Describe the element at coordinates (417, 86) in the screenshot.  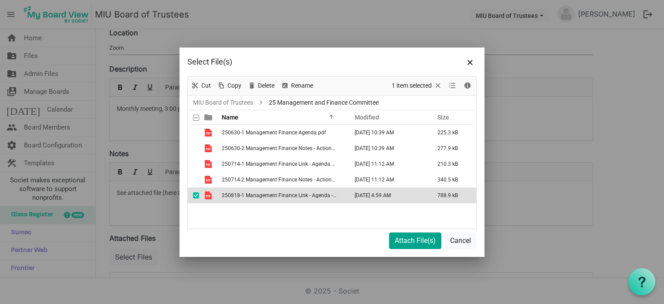
I see `div: Clear selection` at that location.